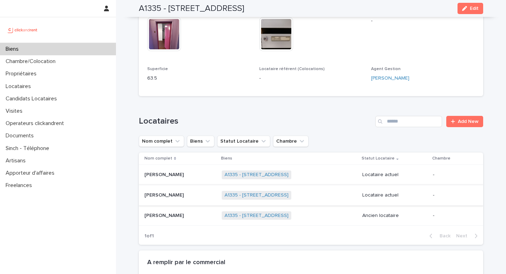 The height and width of the screenshot is (274, 506). What do you see at coordinates (474, 8) in the screenshot?
I see `span: Edit` at bounding box center [474, 8].